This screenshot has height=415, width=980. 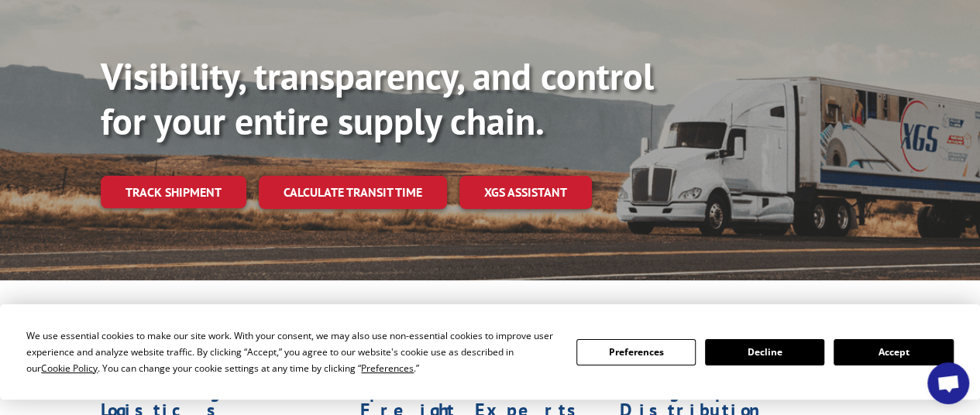 What do you see at coordinates (387, 367) in the screenshot?
I see `span: Preferences` at bounding box center [387, 367].